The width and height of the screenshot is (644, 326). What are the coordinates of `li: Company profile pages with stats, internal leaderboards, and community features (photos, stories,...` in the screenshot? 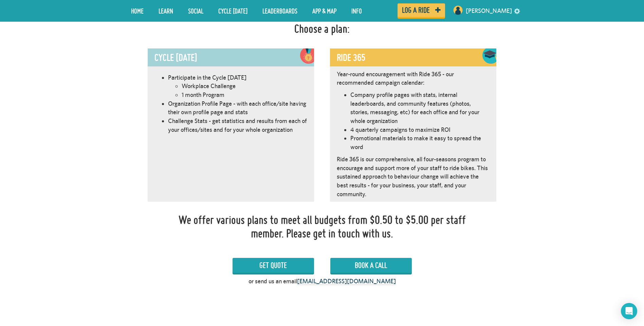 It's located at (420, 108).